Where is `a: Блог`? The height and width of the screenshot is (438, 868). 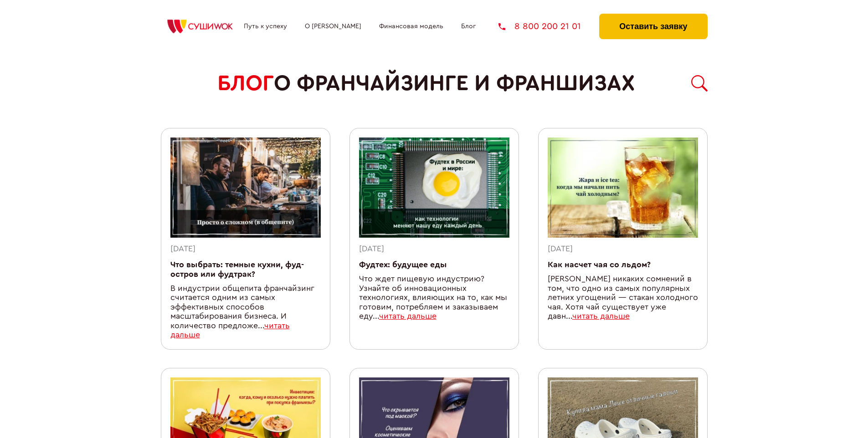 a: Блог is located at coordinates (468, 26).